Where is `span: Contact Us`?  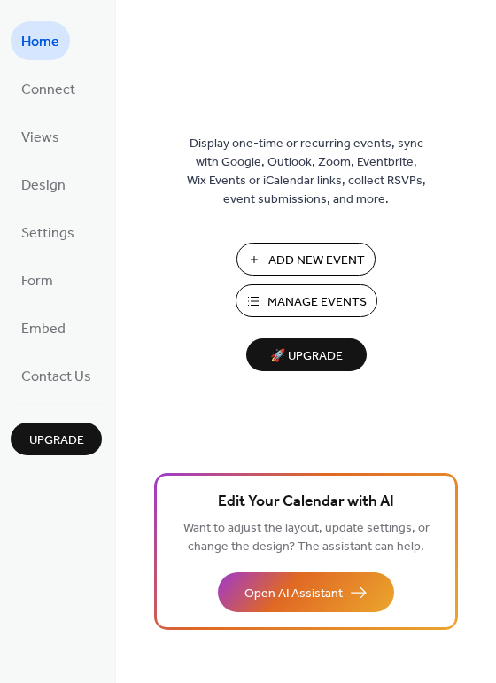
span: Contact Us is located at coordinates (56, 377).